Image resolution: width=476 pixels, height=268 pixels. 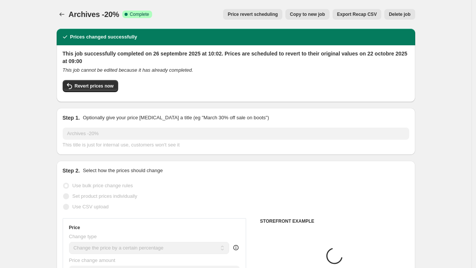 What do you see at coordinates (139, 14) in the screenshot?
I see `span: Complete` at bounding box center [139, 14].